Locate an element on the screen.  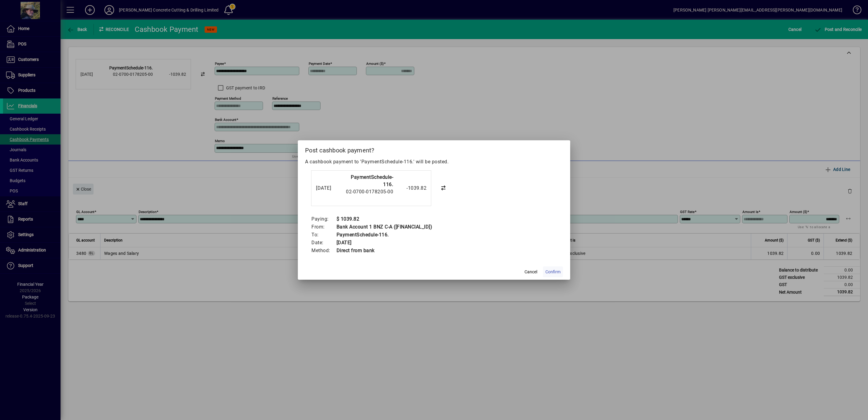
strong: PaymentSchedule-116. is located at coordinates (371, 181).